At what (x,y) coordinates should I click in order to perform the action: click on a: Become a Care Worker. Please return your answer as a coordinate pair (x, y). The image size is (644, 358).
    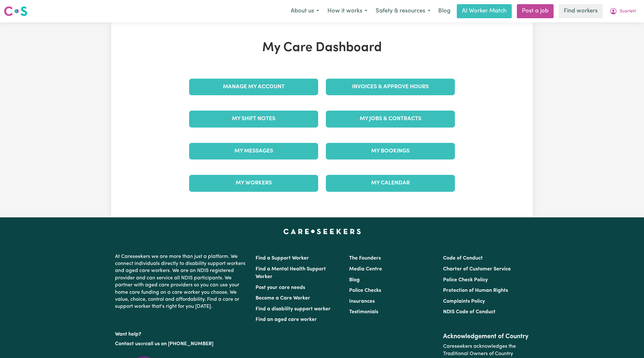
    Looking at the image, I should click on (283, 298).